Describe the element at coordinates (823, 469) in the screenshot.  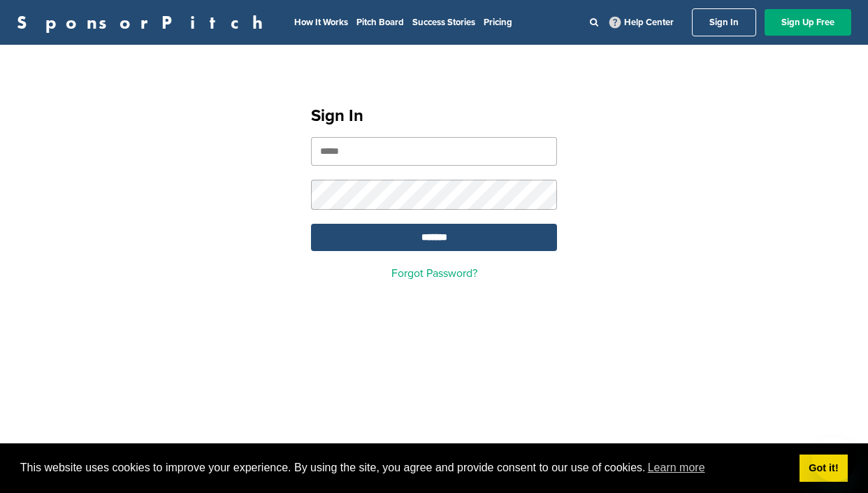
I see `a: dismiss cookie message` at that location.